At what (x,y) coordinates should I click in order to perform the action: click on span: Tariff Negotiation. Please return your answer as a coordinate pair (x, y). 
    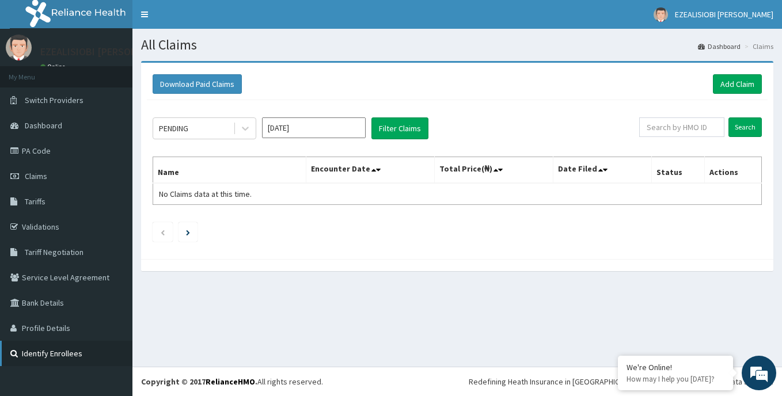
    Looking at the image, I should click on (54, 252).